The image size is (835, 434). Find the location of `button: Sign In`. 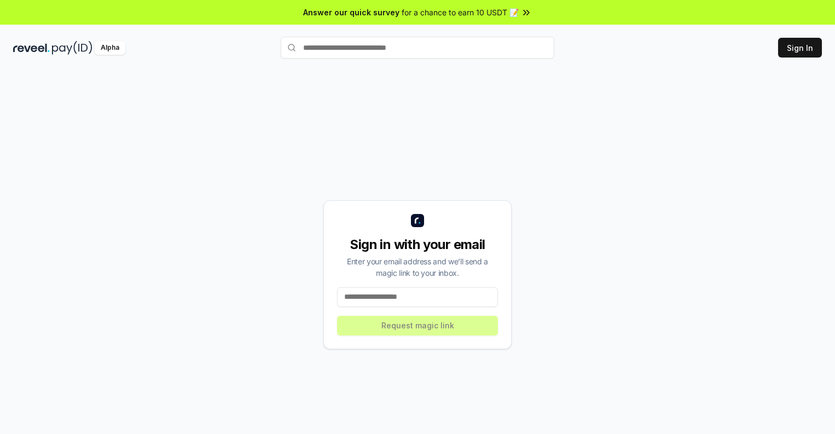

button: Sign In is located at coordinates (800, 48).